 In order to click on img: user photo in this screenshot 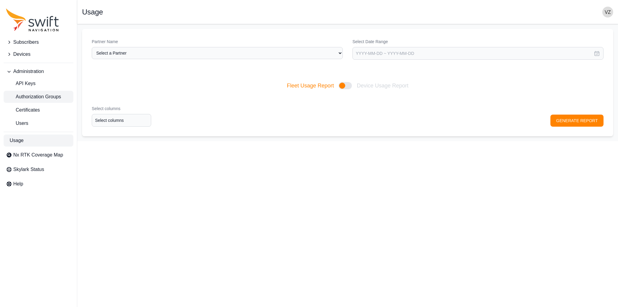, I will do `click(608, 12)`.